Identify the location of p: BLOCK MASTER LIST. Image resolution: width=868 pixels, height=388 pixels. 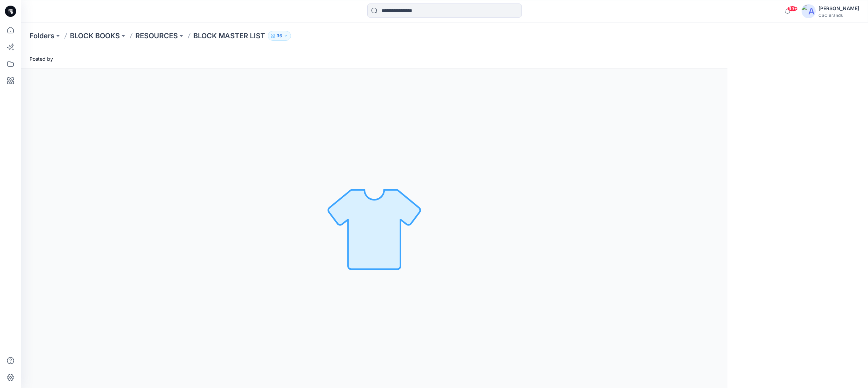
(229, 36).